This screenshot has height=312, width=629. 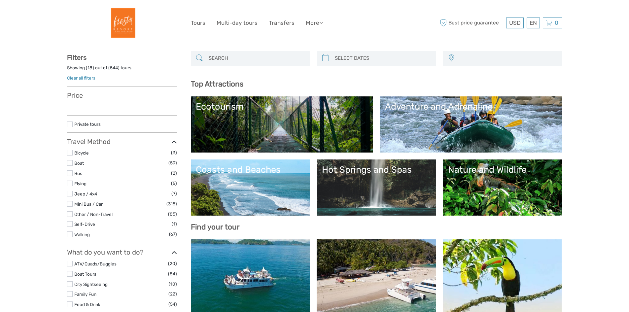 I want to click on label: 18, so click(x=90, y=68).